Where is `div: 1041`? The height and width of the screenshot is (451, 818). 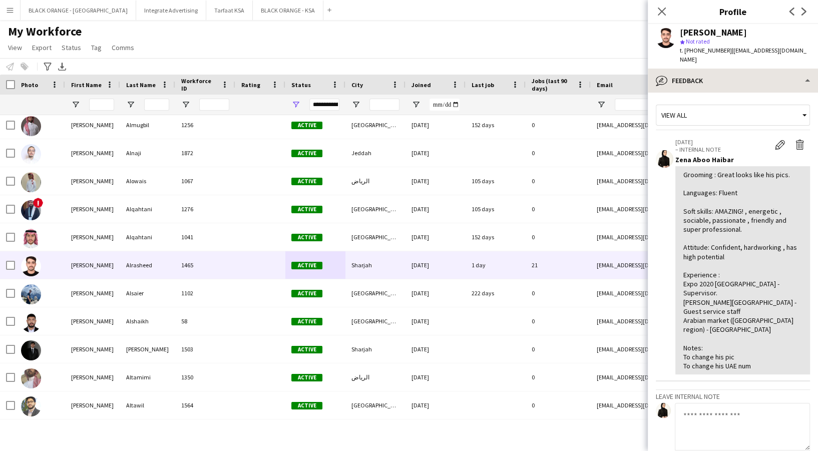 div: 1041 is located at coordinates (205, 237).